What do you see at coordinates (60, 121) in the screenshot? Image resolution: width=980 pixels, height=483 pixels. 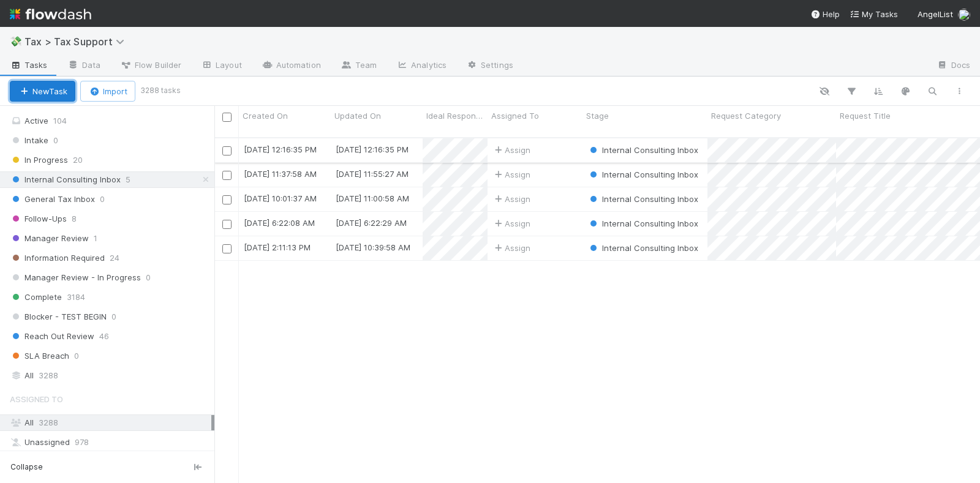 I see `span: 104` at bounding box center [60, 121].